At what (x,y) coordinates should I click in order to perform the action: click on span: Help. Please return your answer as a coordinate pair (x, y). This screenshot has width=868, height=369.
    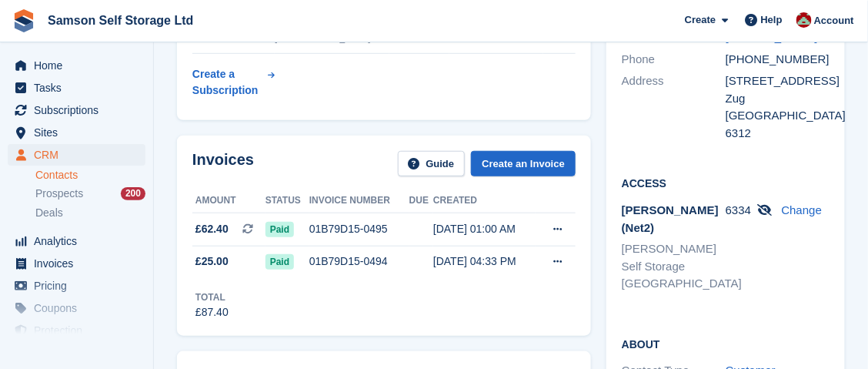
    Looking at the image, I should click on (772, 20).